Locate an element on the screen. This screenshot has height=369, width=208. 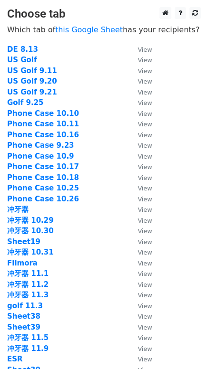
a: Sheet19 is located at coordinates (24, 242).